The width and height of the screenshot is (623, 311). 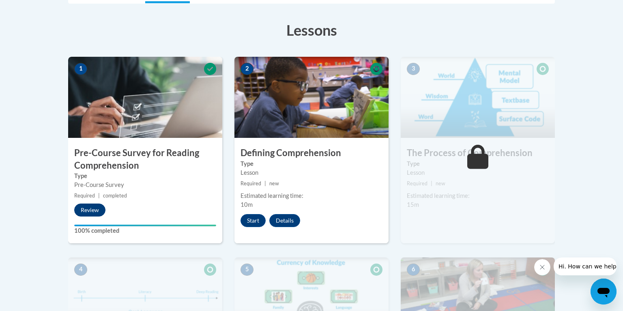 What do you see at coordinates (247, 204) in the screenshot?
I see `span: 10m` at bounding box center [247, 204].